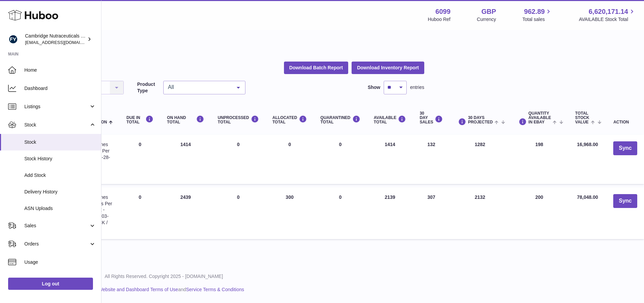 Image resolution: width=644 pixels, height=303 pixels. Describe the element at coordinates (316, 68) in the screenshot. I see `button: Download Batch Report` at that location.